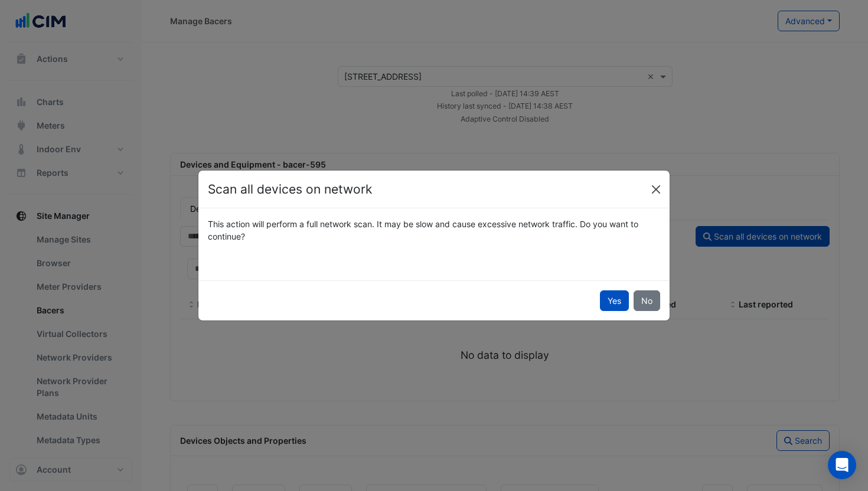 The height and width of the screenshot is (491, 868). I want to click on button: No, so click(646, 300).